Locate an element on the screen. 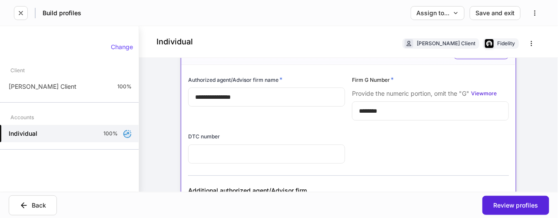 The width and height of the screenshot is (558, 218). h4: Individual is located at coordinates (175, 42).